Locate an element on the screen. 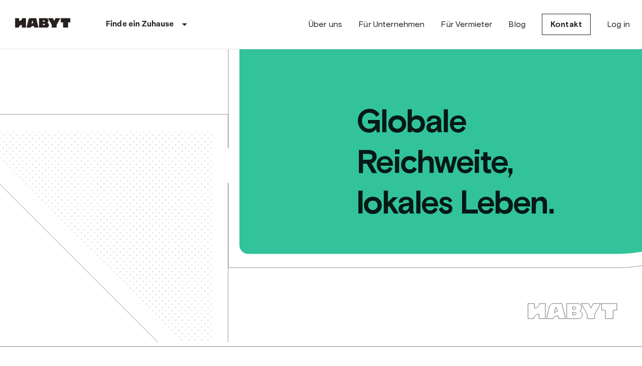  span: Globale Reichweite, lokales Leben. is located at coordinates (441, 136).